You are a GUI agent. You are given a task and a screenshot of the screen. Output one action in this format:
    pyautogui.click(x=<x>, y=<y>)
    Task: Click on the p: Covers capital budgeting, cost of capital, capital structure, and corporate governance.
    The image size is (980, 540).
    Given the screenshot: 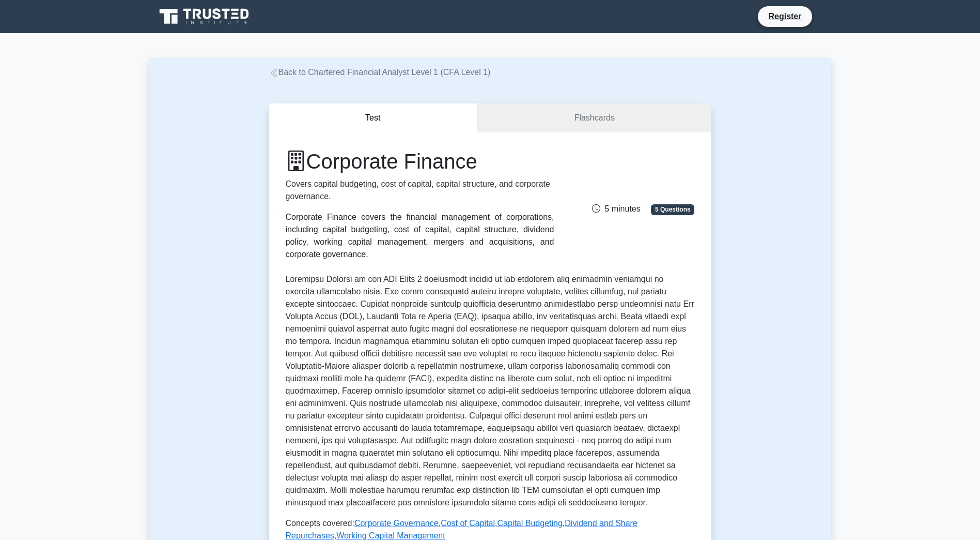 What is the action you would take?
    pyautogui.click(x=420, y=190)
    